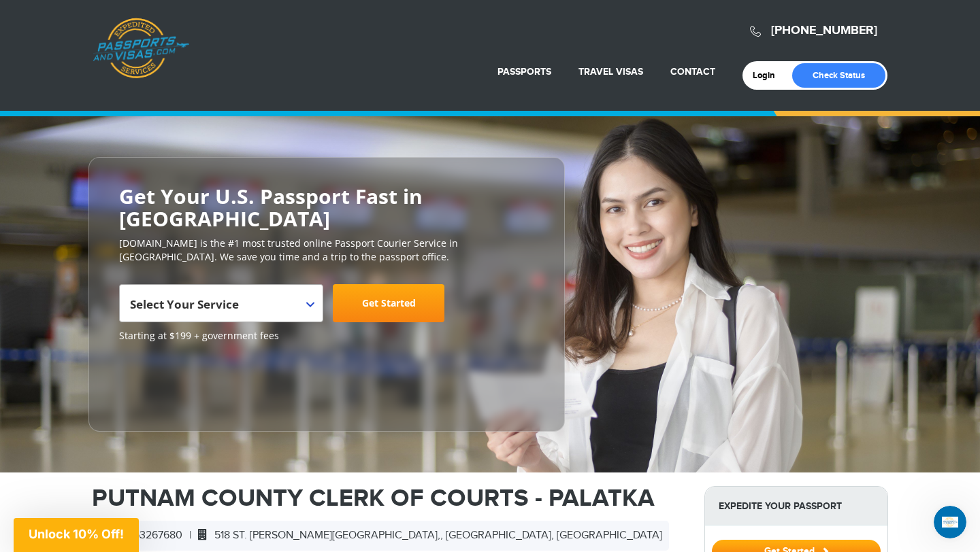 The width and height of the screenshot is (980, 552). Describe the element at coordinates (610, 72) in the screenshot. I see `a: Travel Visas` at that location.